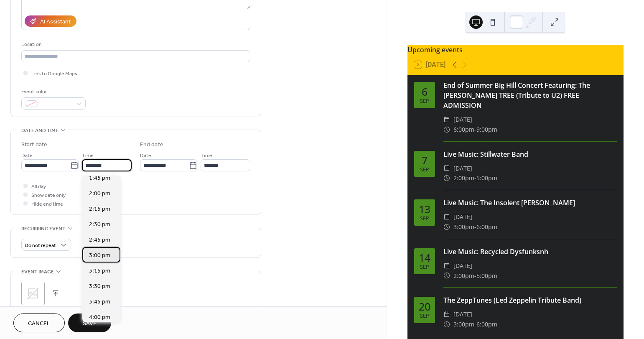  I want to click on button: Cancel, so click(39, 323).